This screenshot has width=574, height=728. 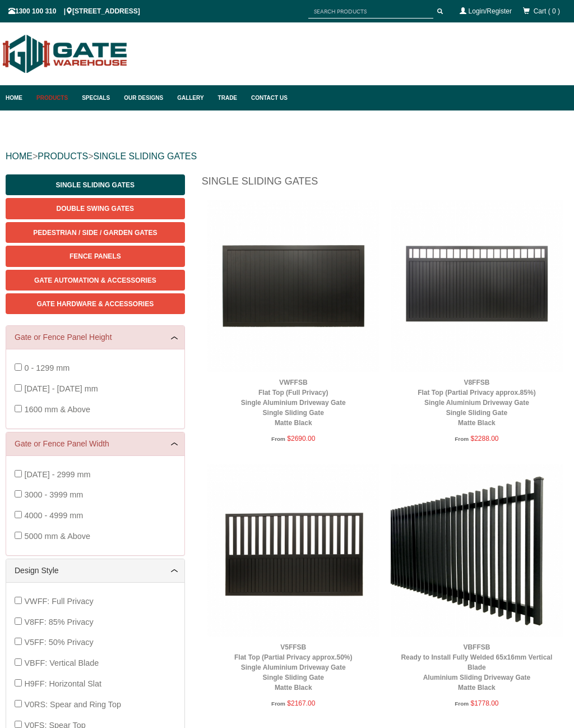 What do you see at coordinates (95, 233) in the screenshot?
I see `span: Pedestrian / Side / Garden Gates` at bounding box center [95, 233].